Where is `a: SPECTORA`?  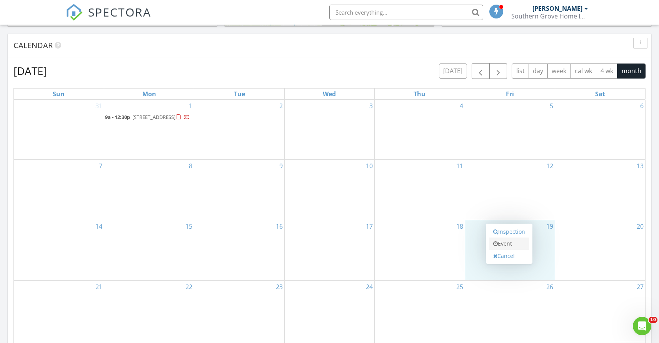
a: SPECTORA is located at coordinates (108, 18).